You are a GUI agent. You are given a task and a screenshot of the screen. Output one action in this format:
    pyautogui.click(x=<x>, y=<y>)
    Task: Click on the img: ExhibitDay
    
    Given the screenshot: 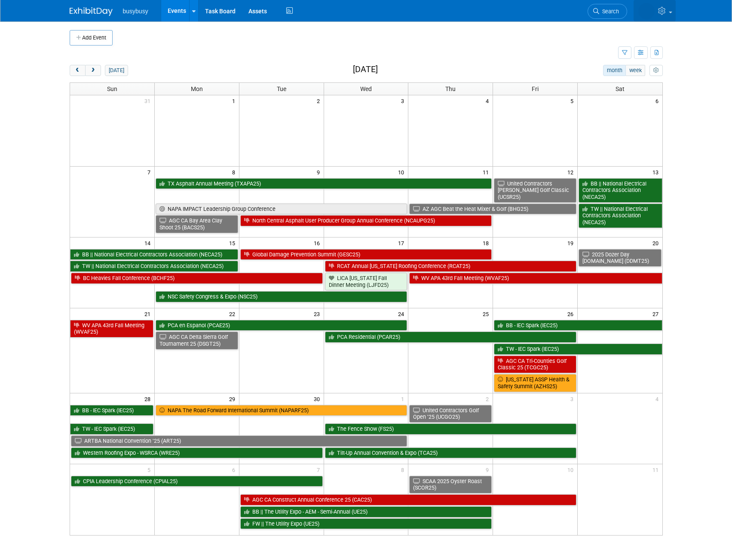 What is the action you would take?
    pyautogui.click(x=91, y=12)
    